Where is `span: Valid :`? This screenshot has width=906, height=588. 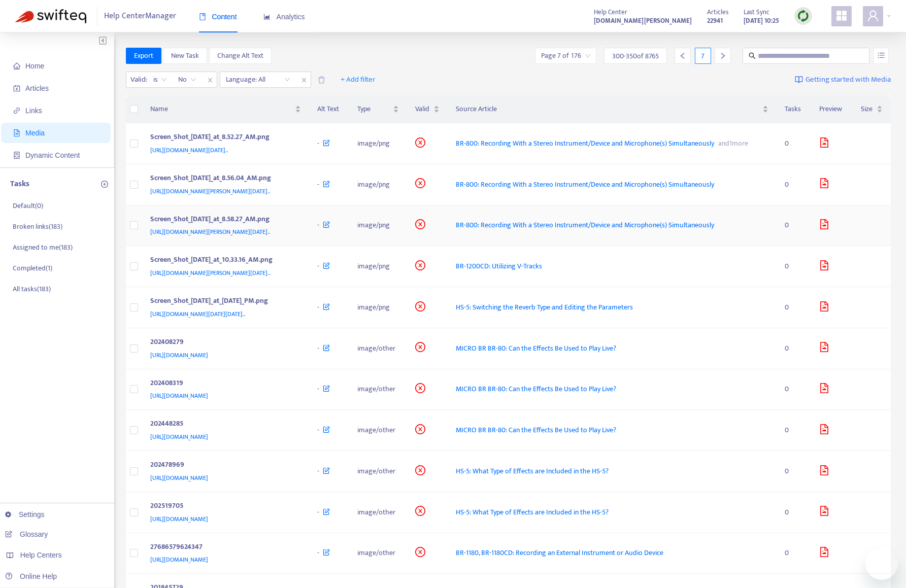 span: Valid : is located at coordinates (137, 80).